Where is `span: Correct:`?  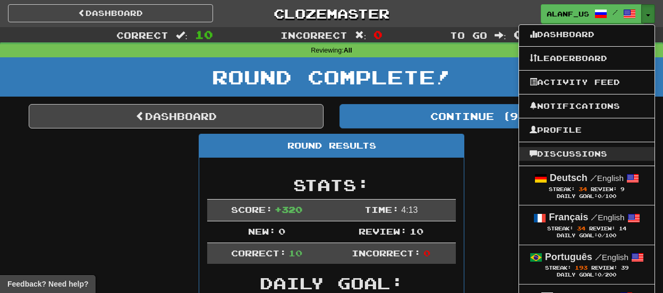
span: Correct: is located at coordinates (259, 253).